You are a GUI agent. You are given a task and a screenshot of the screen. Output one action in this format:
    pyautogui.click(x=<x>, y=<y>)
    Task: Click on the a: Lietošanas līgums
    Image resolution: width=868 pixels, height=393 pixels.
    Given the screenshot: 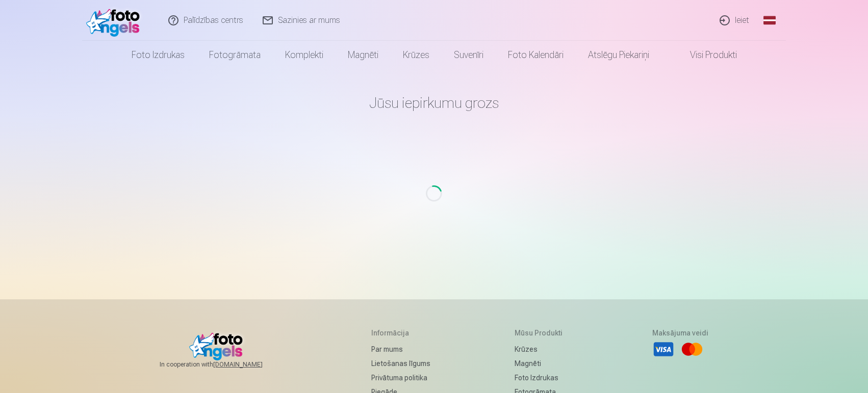 What is the action you would take?
    pyautogui.click(x=401, y=364)
    